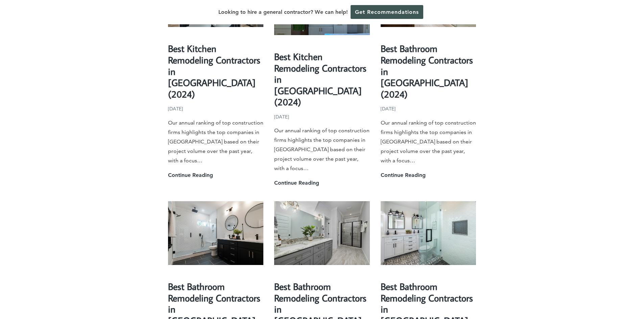 Image resolution: width=644 pixels, height=319 pixels. I want to click on a: Get Recommendations, so click(387, 12).